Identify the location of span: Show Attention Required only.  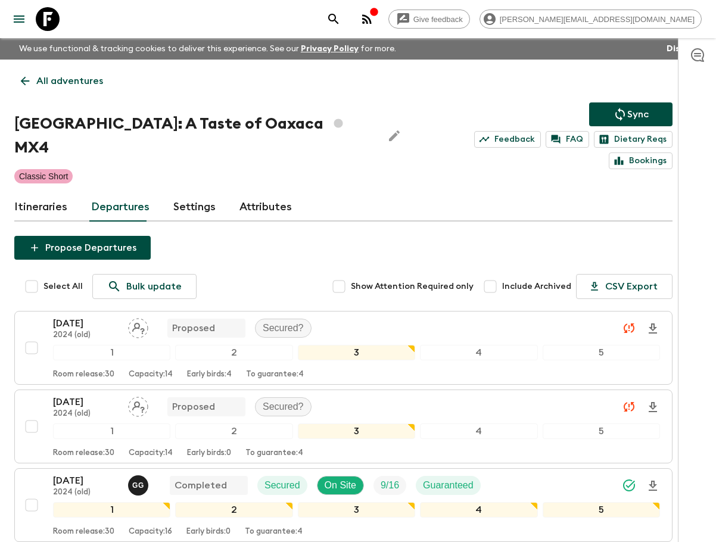
(412, 286).